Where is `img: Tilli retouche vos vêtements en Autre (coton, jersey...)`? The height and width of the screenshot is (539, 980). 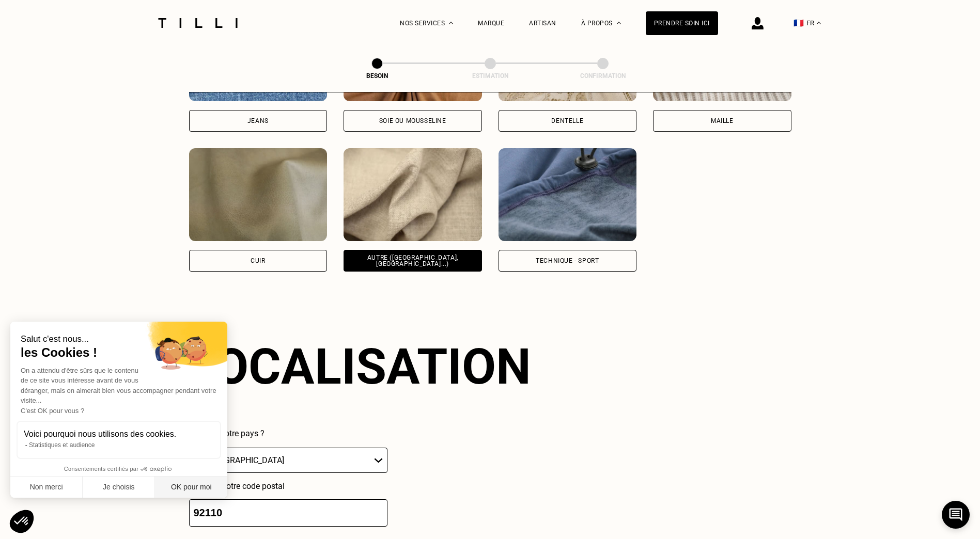 img: Tilli retouche vos vêtements en Autre (coton, jersey...) is located at coordinates (413, 194).